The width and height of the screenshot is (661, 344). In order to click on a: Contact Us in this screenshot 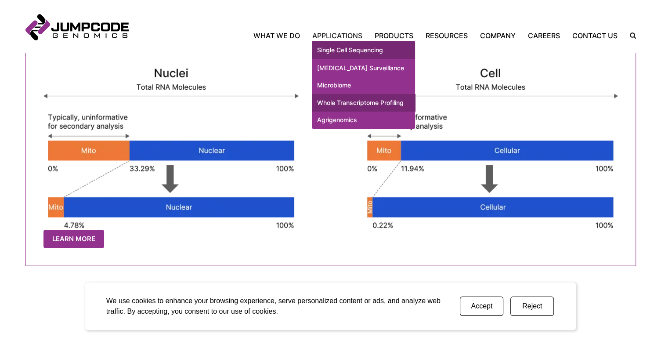, I will do `click(595, 36)`.